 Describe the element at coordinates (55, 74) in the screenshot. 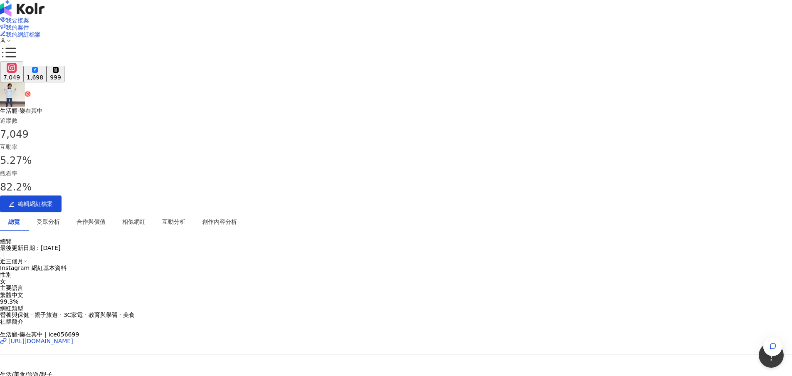

I see `button: 999` at that location.